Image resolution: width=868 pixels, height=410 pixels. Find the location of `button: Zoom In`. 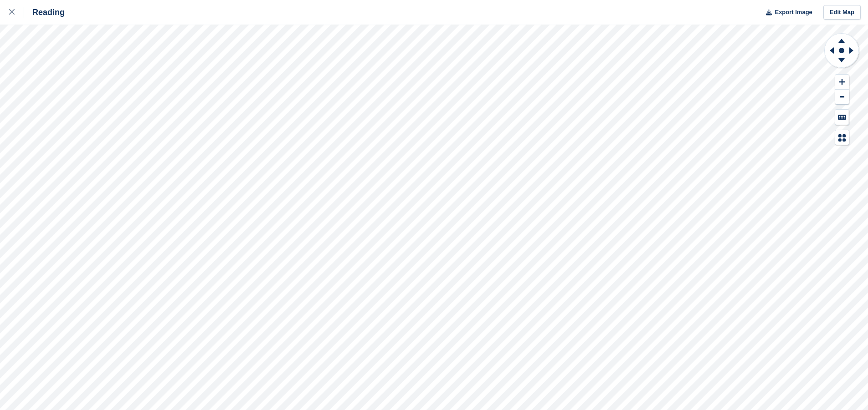

button: Zoom In is located at coordinates (842, 82).